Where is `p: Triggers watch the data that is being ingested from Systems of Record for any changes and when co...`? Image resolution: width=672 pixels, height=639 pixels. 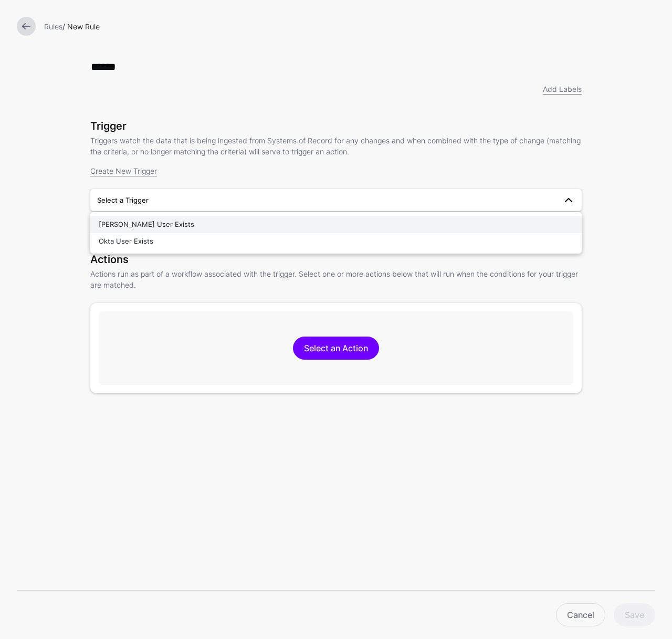
p: Triggers watch the data that is being ingested from Systems of Record for any changes and when co... is located at coordinates (336, 146).